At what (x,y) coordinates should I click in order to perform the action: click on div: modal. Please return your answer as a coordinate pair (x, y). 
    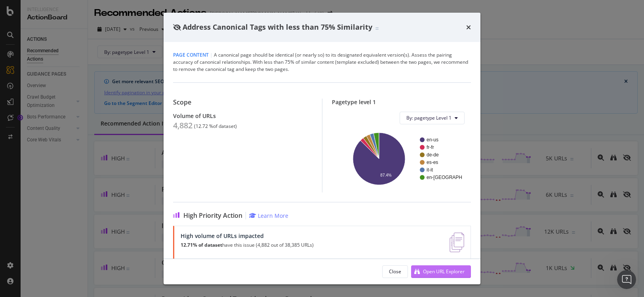
    Looking at the image, I should click on (322, 148).